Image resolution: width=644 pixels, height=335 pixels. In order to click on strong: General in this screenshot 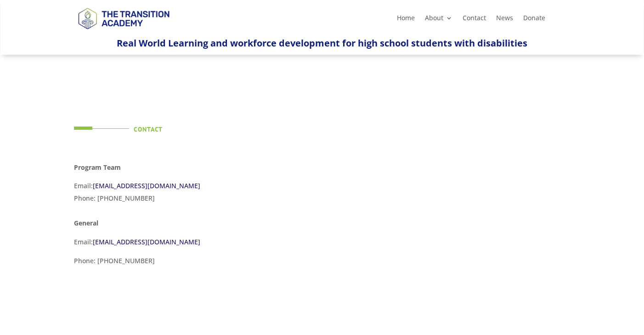, I will do `click(86, 222)`.